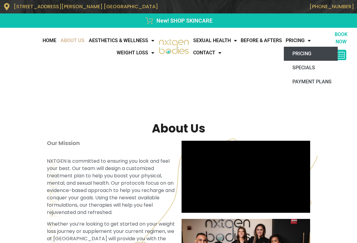 This screenshot has height=243, width=357. Describe the element at coordinates (49, 41) in the screenshot. I see `a: Home` at that location.